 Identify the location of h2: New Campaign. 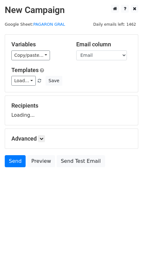
(72, 10).